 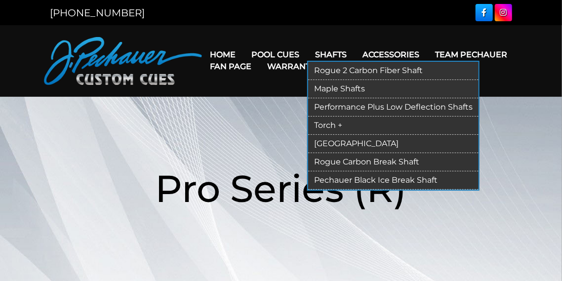 I want to click on a: Rogue Carbon Break Shaft, so click(x=393, y=162).